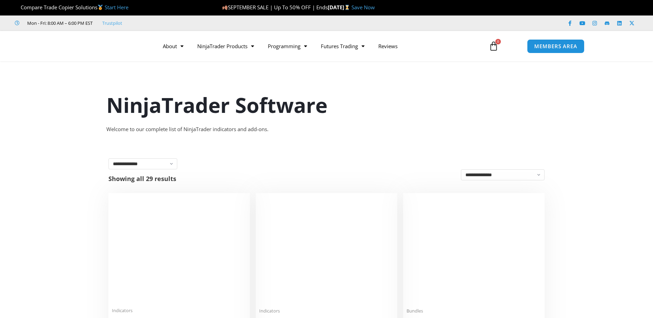 The image size is (653, 318). I want to click on img: Duplicate Account Actions, so click(179, 250).